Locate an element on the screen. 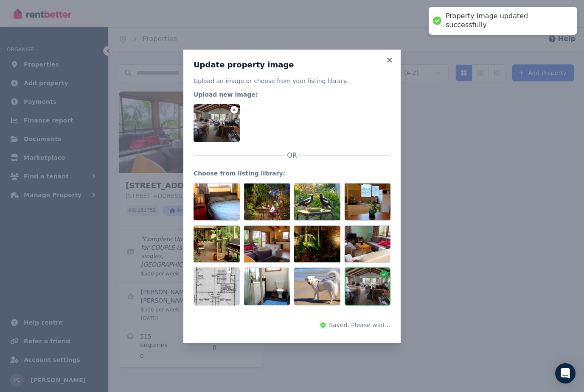 This screenshot has height=392, width=584. h3: Update property image is located at coordinates (292, 65).